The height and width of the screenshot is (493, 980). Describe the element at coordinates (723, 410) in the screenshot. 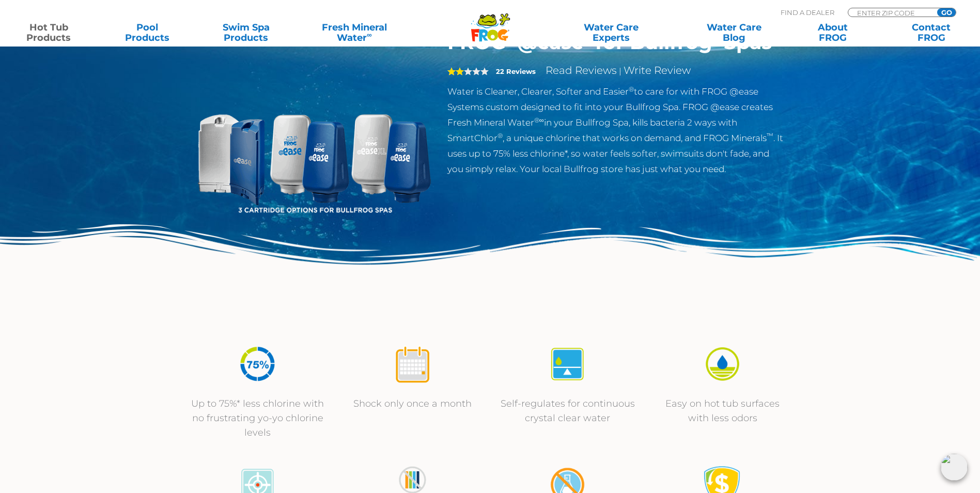

I see `p: Easy on hot tub surfaces with less odors` at that location.